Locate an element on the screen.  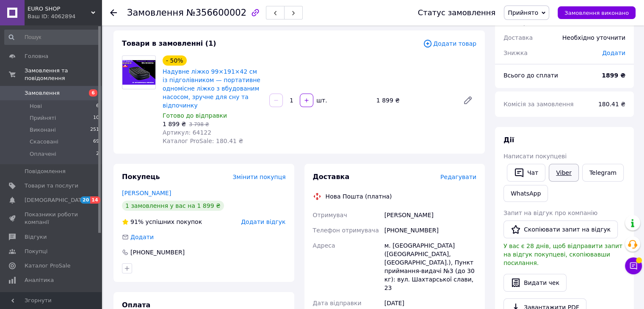
span: Телефон отримувача is located at coordinates (346, 230).